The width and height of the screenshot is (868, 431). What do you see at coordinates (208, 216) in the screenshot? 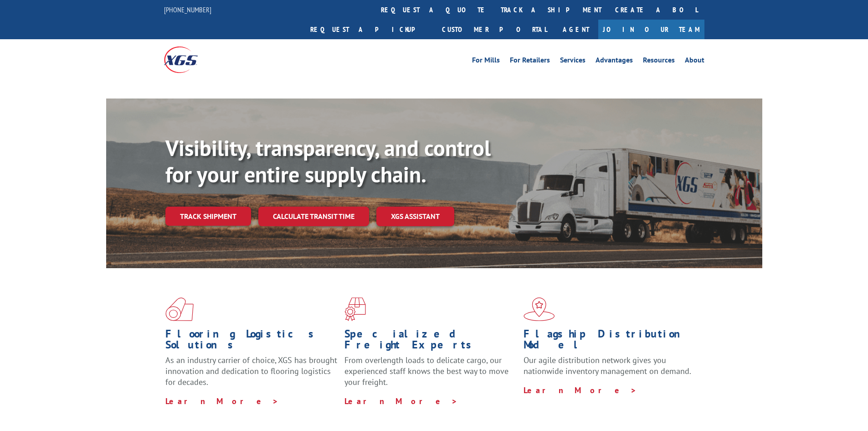
I see `a: Track shipment` at bounding box center [208, 216].